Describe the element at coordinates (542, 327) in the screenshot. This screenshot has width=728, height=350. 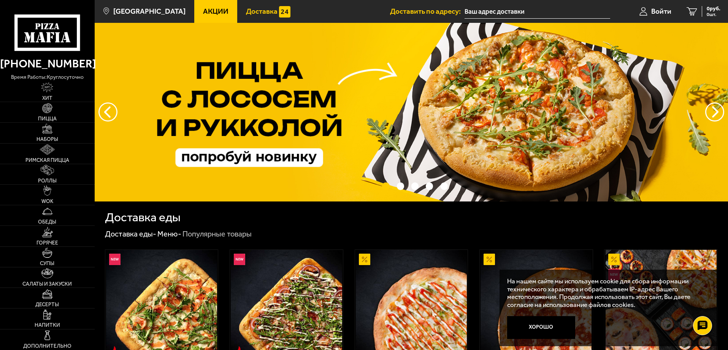
I see `button: Хорошо` at that location.